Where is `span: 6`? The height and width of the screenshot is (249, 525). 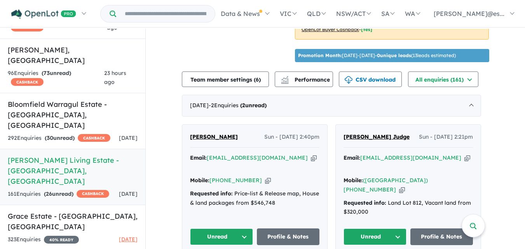 span: 6 is located at coordinates (257, 80).